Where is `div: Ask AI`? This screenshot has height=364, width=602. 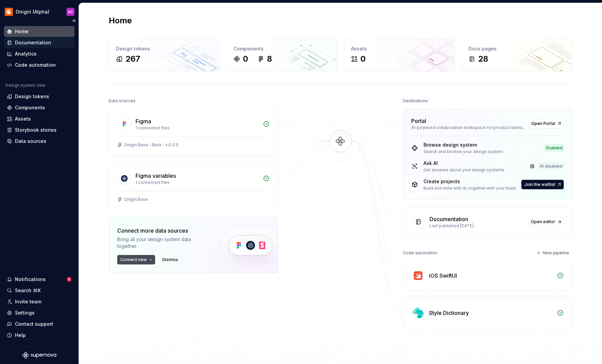 div: Ask AI is located at coordinates (464, 163).